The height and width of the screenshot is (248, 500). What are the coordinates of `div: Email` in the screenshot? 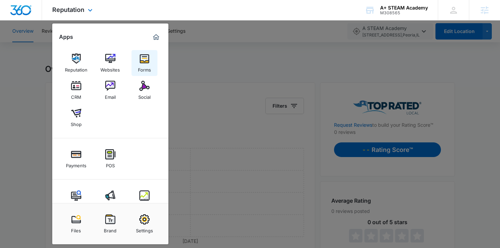 It's located at (110, 96).